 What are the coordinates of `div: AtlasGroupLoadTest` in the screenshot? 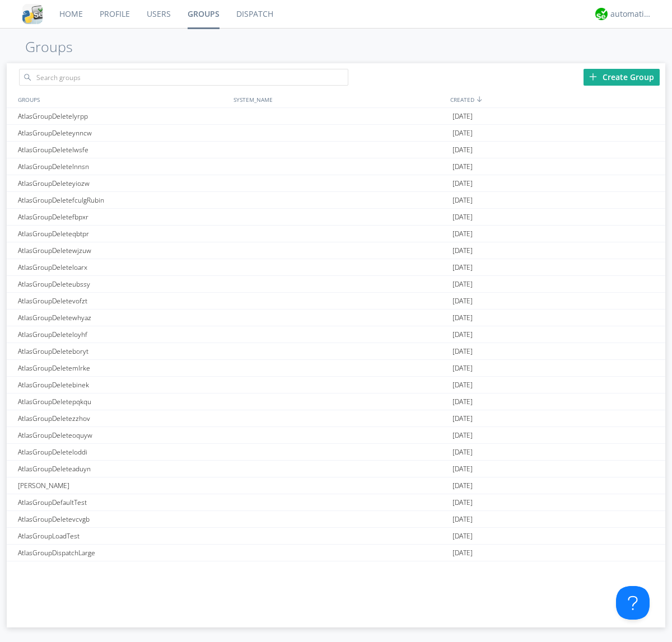 It's located at (122, 535).